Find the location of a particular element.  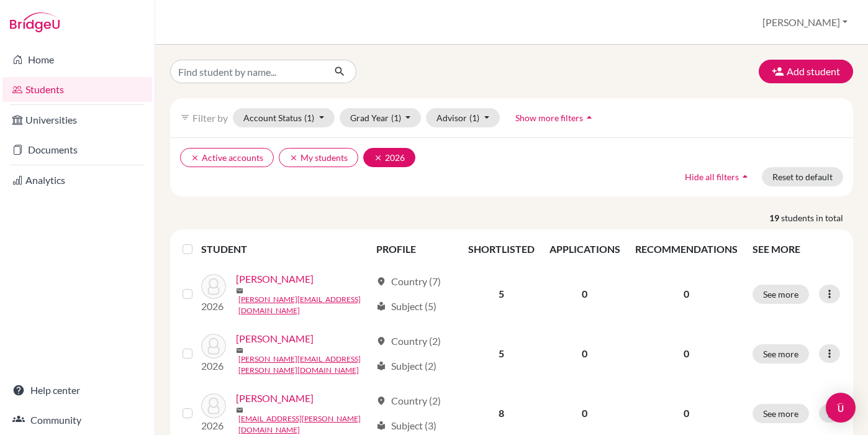

th: PROFILE is located at coordinates (414, 249).